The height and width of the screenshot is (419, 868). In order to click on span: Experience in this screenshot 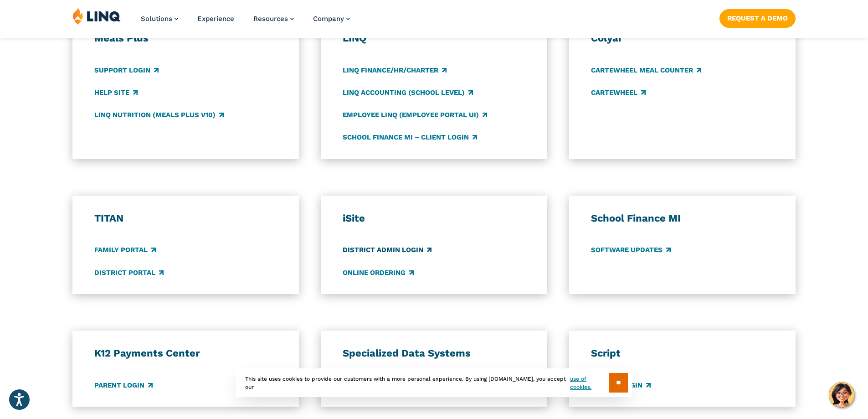, I will do `click(216, 19)`.